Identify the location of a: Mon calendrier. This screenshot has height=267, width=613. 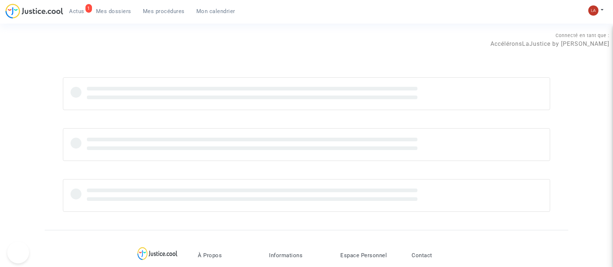
(216, 11).